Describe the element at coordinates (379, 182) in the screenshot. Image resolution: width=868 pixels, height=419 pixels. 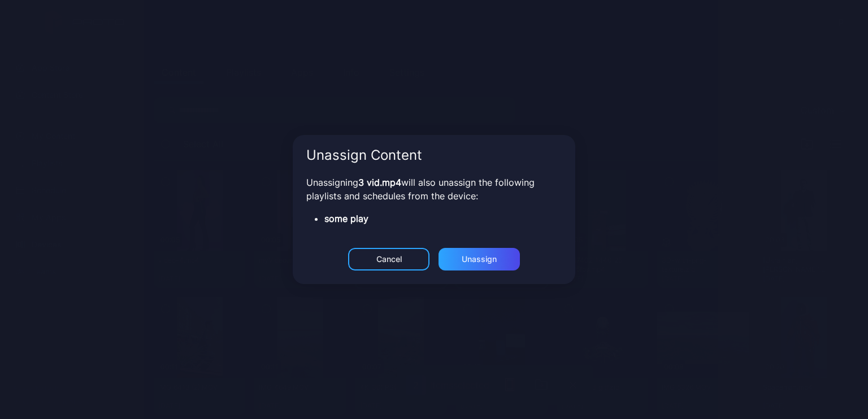
I see `strong: 3 vid.mp4` at that location.